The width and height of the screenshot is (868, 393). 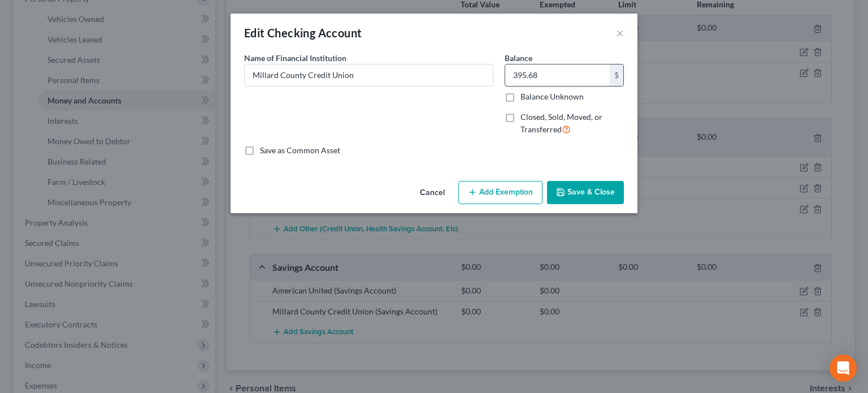 I want to click on label: Save as Common Asset, so click(x=300, y=151).